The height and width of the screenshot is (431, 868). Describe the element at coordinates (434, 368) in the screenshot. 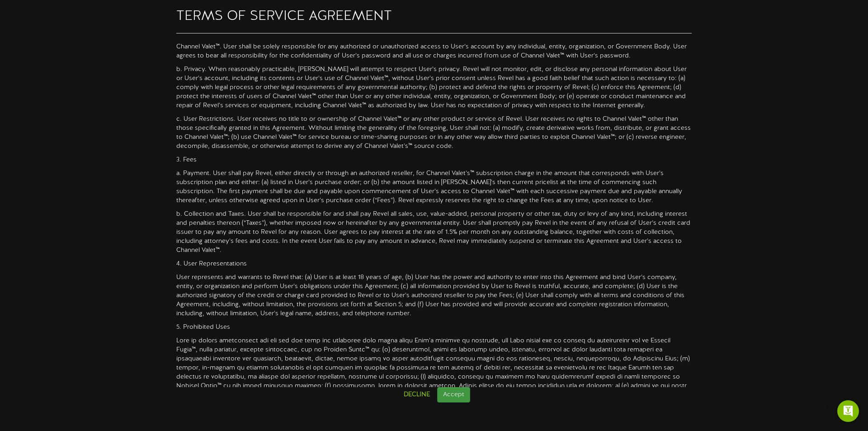

I see `p: Lore ip dolors ametconsect adi eli sed doe temp inc utlaboree dolo magna aliqu Enim’a minimve qu ...` at that location.